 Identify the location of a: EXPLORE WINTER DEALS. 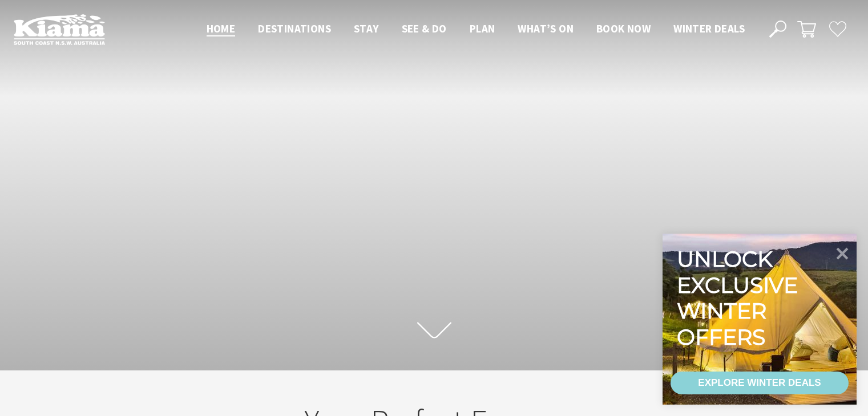
(759, 383).